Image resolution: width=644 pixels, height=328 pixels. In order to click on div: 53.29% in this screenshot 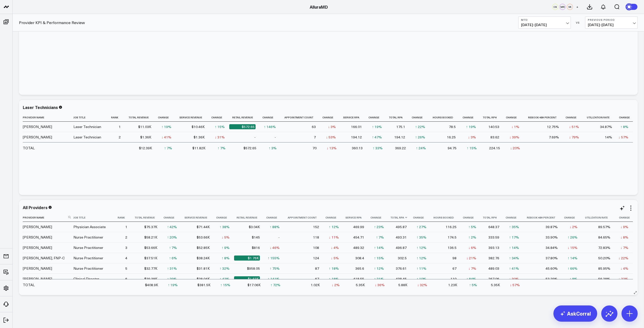, I will do `click(552, 279)`.